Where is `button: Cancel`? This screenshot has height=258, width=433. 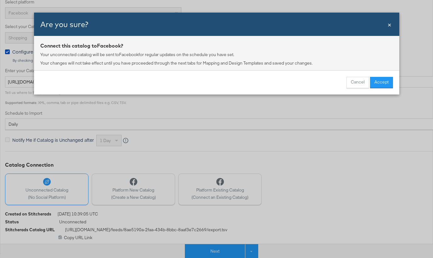
button: Cancel is located at coordinates (358, 83).